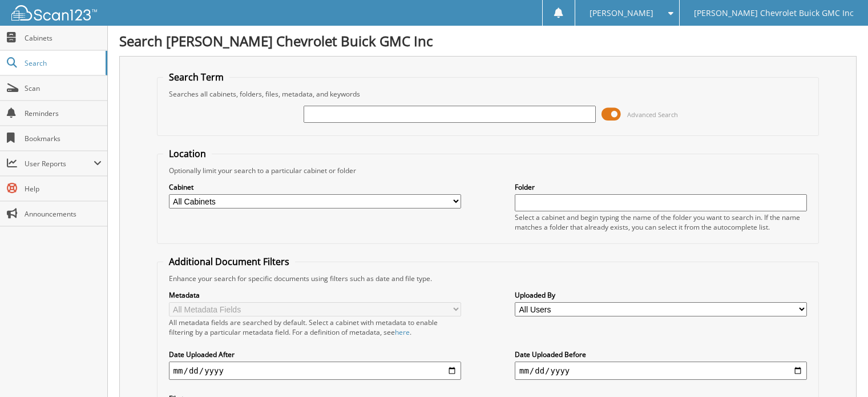 The image size is (868, 397). Describe the element at coordinates (315, 371) in the screenshot. I see `input: start` at that location.